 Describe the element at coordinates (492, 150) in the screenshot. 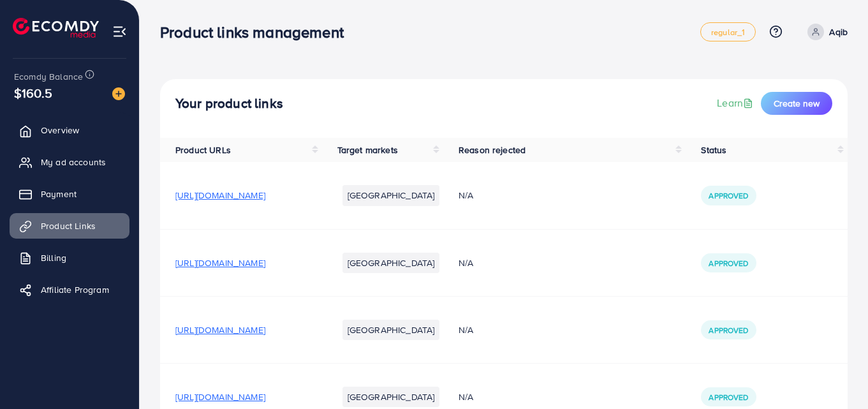

I see `span: Reason rejected` at that location.